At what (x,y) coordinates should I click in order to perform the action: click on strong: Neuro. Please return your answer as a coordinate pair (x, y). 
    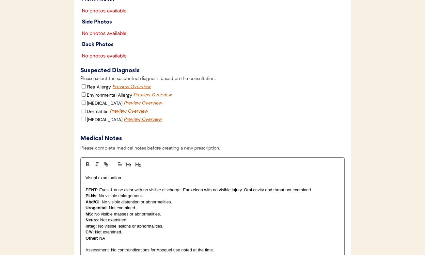
    Looking at the image, I should click on (92, 220).